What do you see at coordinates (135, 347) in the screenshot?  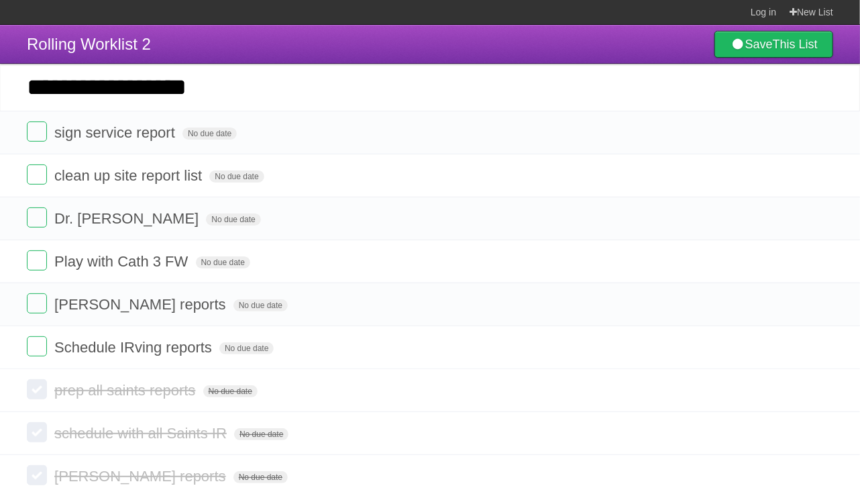 I see `span: Schedule IRving reports` at bounding box center [135, 347].